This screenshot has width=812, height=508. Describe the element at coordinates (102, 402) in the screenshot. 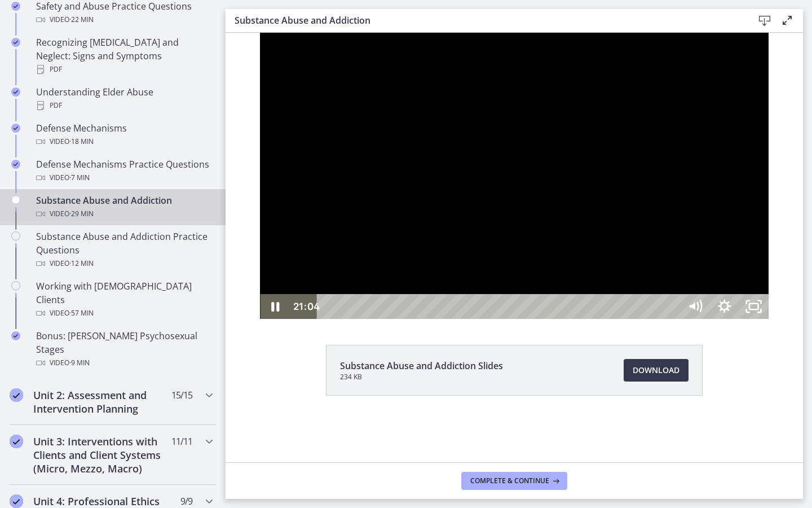

I see `h2: Unit 2: Assessment and Intervention Planning` at that location.